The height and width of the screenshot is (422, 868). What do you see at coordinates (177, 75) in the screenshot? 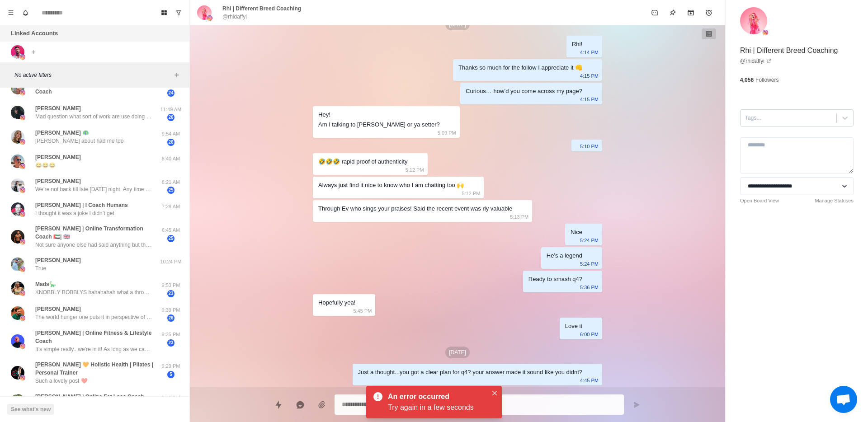
I see `button: Add filters` at bounding box center [177, 75].